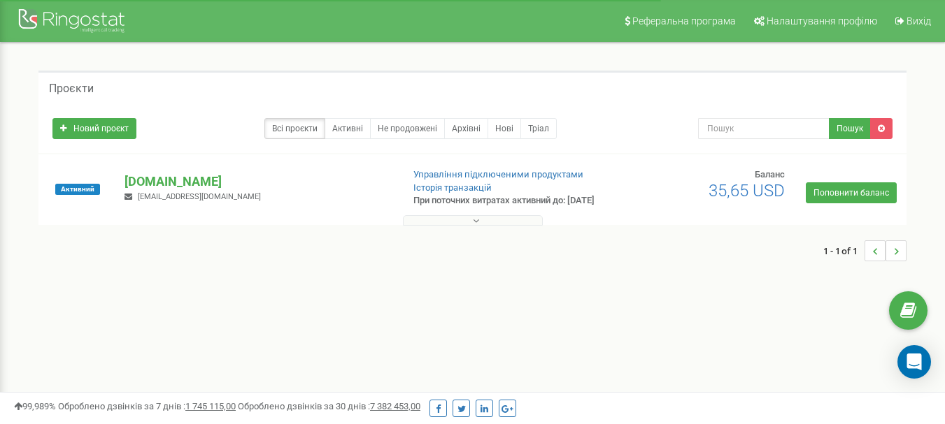 The image size is (945, 424). Describe the element at coordinates (851, 193) in the screenshot. I see `a: Поповнити баланс` at that location.